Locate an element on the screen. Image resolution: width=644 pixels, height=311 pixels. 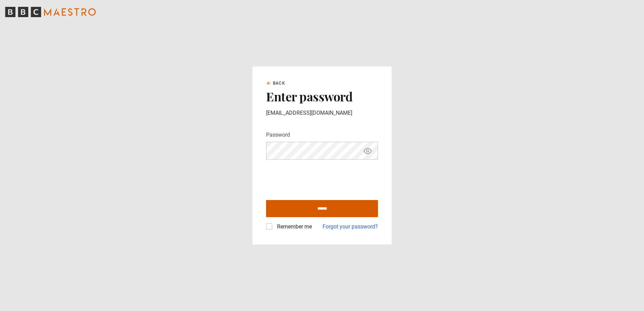
a: Forgot your password? is located at coordinates (350, 227).